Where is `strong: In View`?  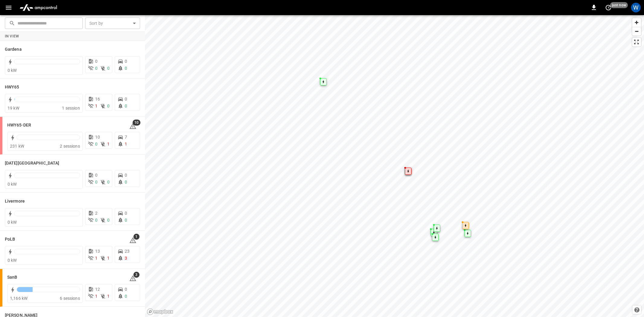
strong: In View is located at coordinates (12, 36).